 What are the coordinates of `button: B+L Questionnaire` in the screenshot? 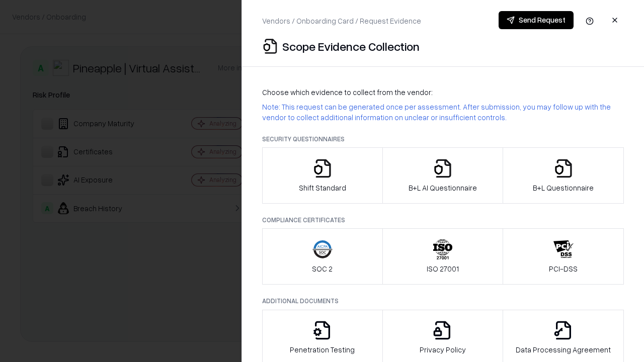 It's located at (563, 175).